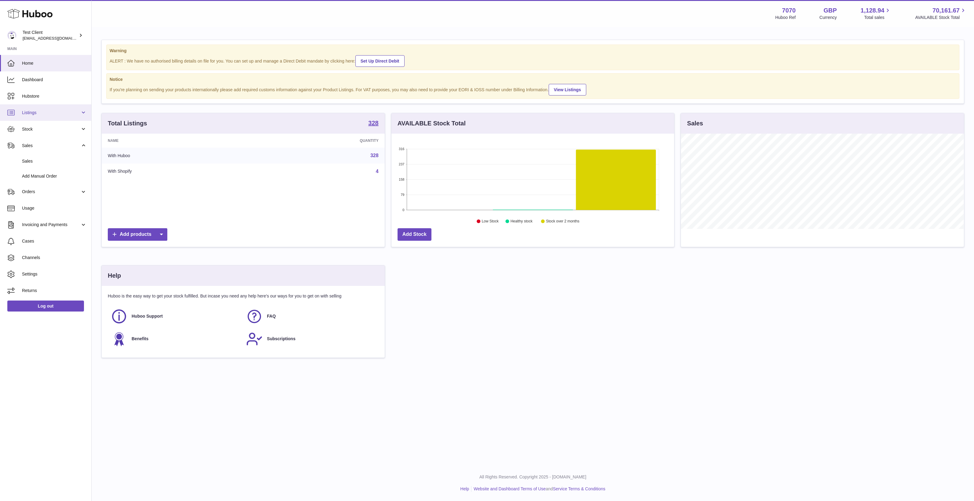 The image size is (974, 501). I want to click on span: AVAILABLE Stock Total, so click(941, 17).